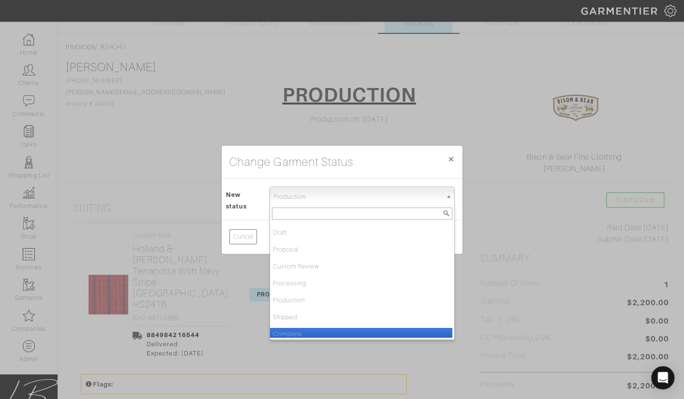  What do you see at coordinates (663, 378) in the screenshot?
I see `div: Open Intercom Messenger` at bounding box center [663, 378].